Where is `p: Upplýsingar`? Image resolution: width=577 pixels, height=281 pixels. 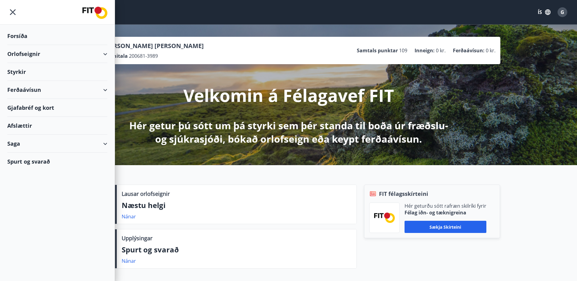 p: Upplýsingar is located at coordinates (137, 238).